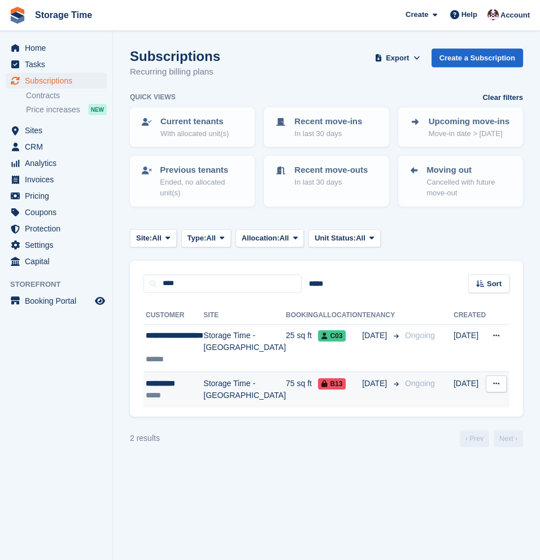  I want to click on span: Unit Status:, so click(335, 238).